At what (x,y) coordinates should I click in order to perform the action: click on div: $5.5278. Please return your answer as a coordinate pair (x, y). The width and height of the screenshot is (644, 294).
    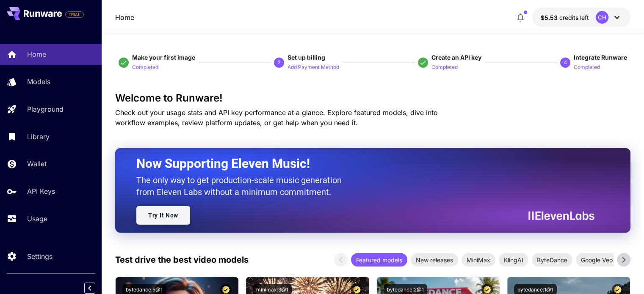
    Looking at the image, I should click on (565, 18).